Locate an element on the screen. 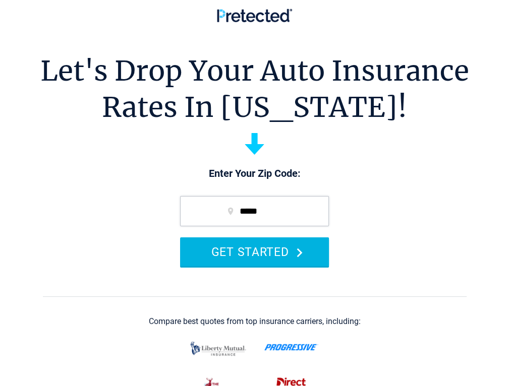 This screenshot has width=509, height=386. img: Pretected Logo is located at coordinates (254, 15).